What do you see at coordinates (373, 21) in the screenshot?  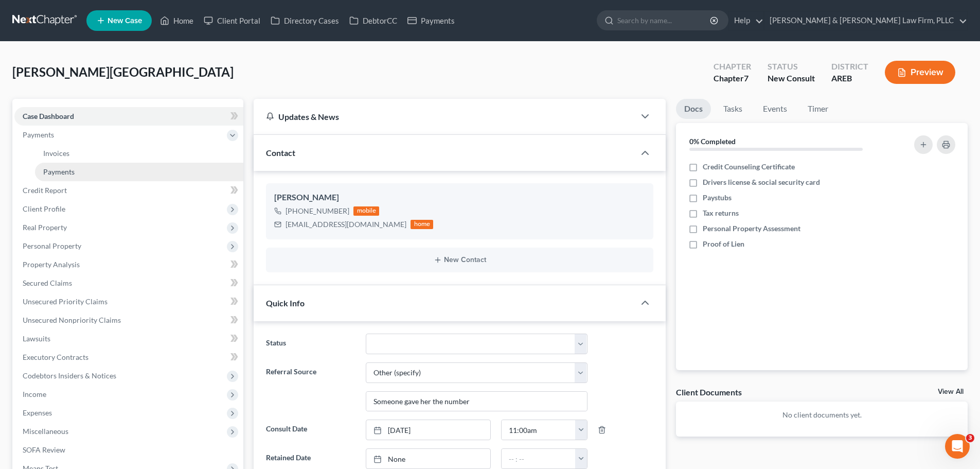 I see `a: DebtorCC` at bounding box center [373, 21].